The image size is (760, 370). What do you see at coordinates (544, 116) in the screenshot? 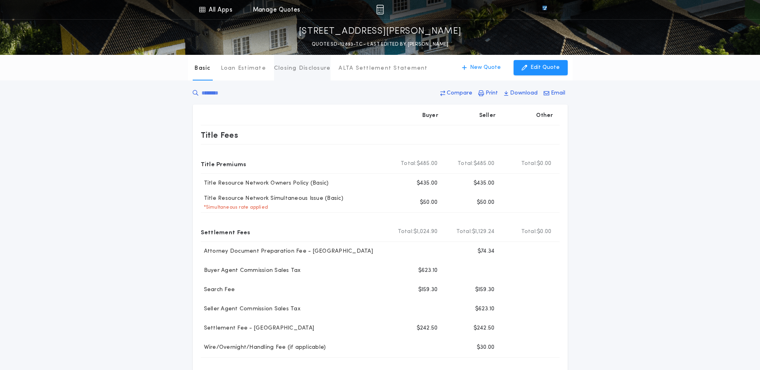
I see `p: Other` at bounding box center [544, 116].